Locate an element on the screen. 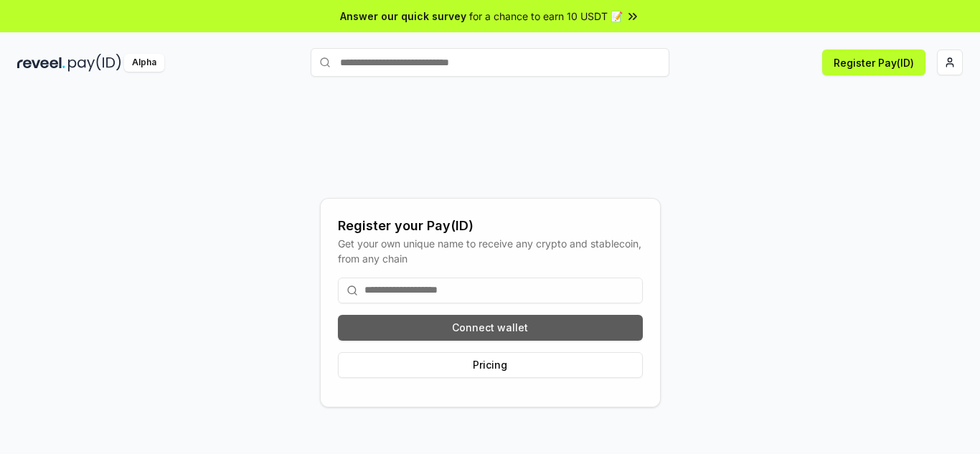  button: Pricing is located at coordinates (490, 365).